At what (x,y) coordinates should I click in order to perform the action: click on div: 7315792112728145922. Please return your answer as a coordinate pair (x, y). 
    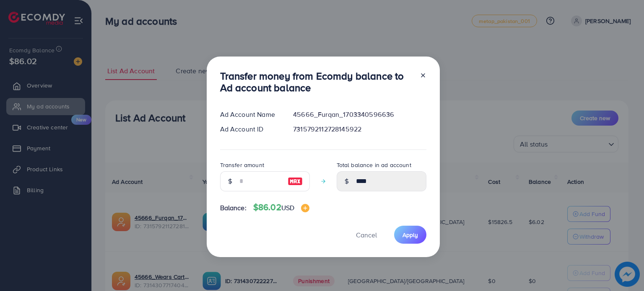
    Looking at the image, I should click on (359, 129).